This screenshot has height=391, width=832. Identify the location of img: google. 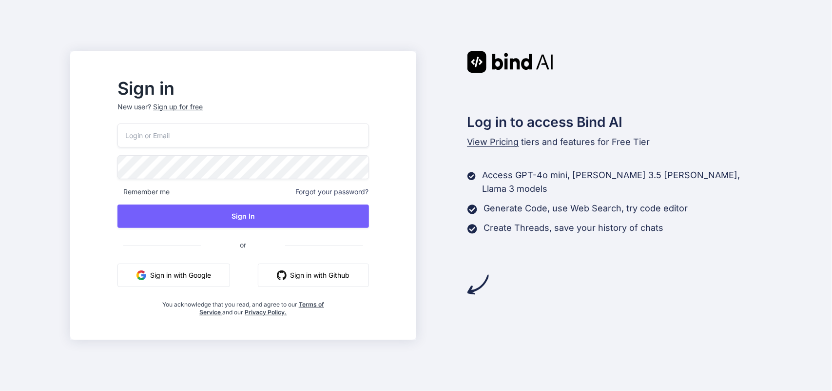
(141, 275).